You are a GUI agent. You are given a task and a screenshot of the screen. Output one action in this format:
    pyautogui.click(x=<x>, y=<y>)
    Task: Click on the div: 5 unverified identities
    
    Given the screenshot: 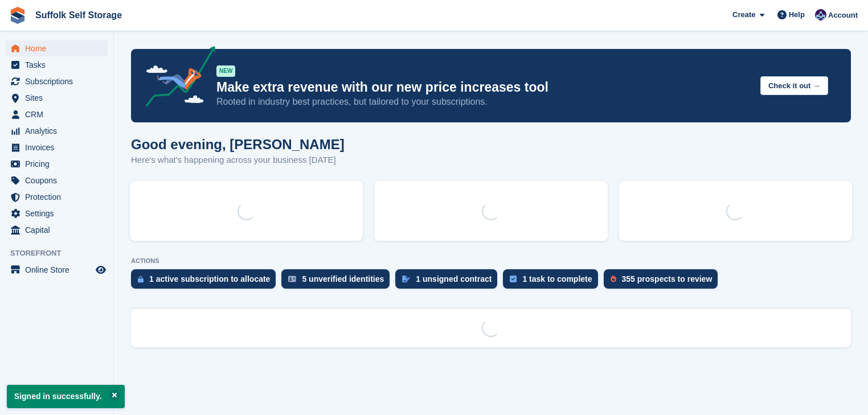 What is the action you would take?
    pyautogui.click(x=343, y=279)
    